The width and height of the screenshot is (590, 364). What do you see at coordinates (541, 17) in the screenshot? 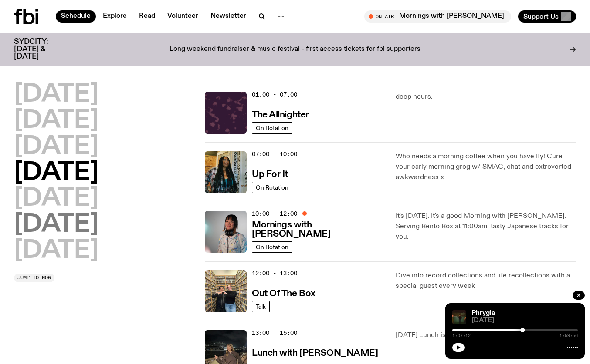
I see `span: Support Us` at bounding box center [541, 17].